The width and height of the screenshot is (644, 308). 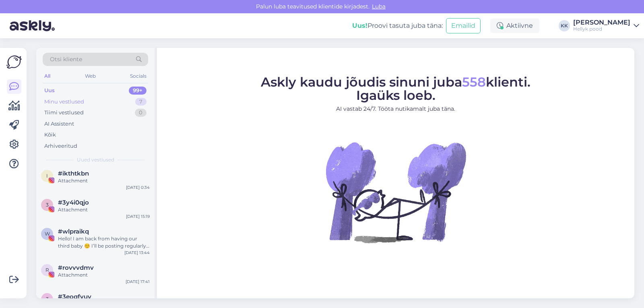 What do you see at coordinates (14, 62) in the screenshot?
I see `img: Askly Logo` at bounding box center [14, 62].